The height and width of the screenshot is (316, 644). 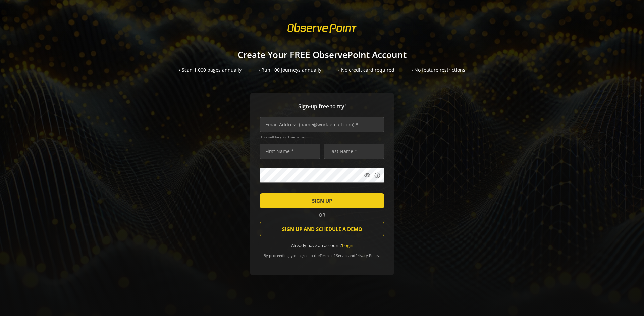 What do you see at coordinates (367, 255) in the screenshot?
I see `a: Privacy Policy` at bounding box center [367, 255].